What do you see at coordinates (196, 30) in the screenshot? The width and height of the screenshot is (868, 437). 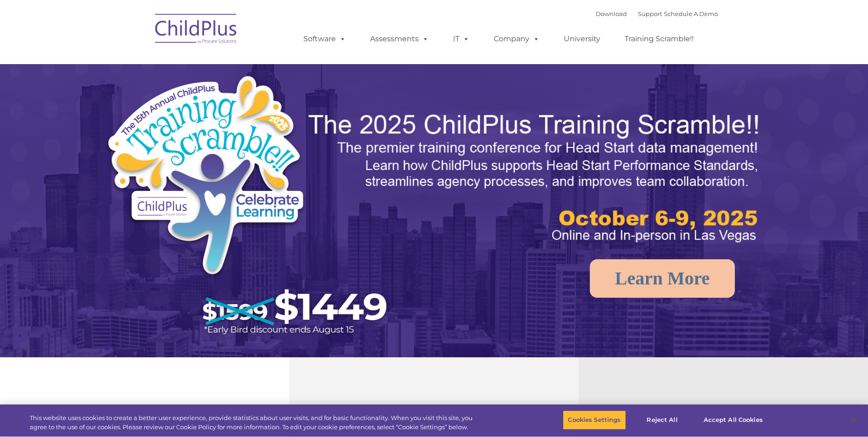 I see `img: ChildPlus by Procare Solutions` at bounding box center [196, 30].